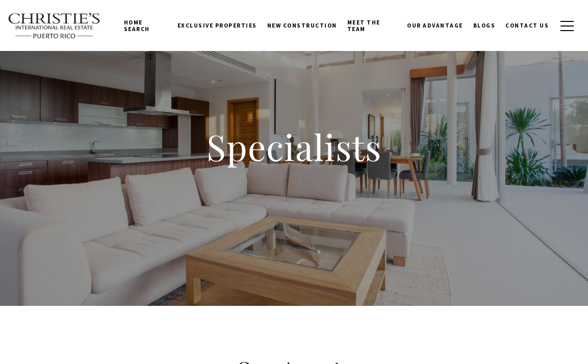 The width and height of the screenshot is (588, 364). What do you see at coordinates (484, 25) in the screenshot?
I see `span: Blogs` at bounding box center [484, 25].